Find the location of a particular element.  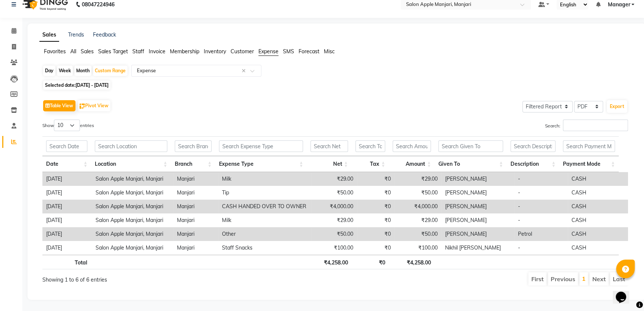

label: Show entries is located at coordinates (68, 125).